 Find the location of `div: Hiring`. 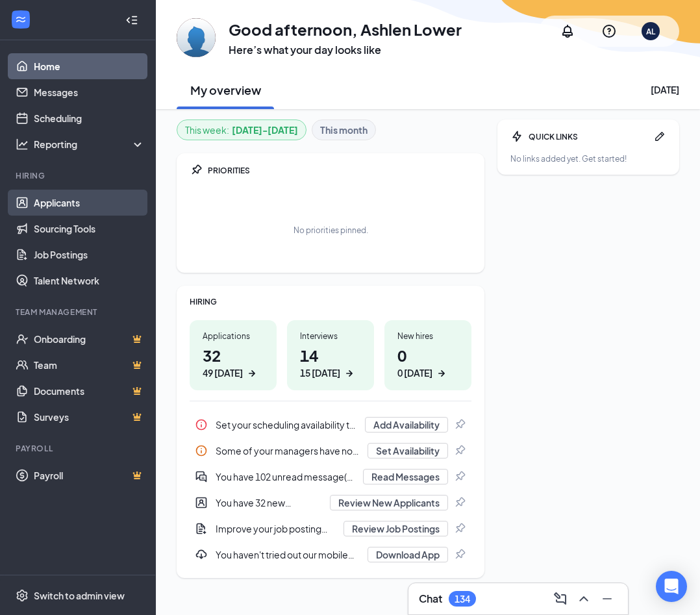

div: Hiring is located at coordinates (78, 176).